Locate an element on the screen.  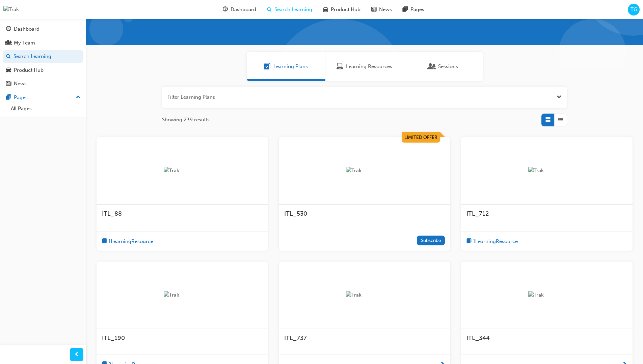
div: News is located at coordinates (20, 83).